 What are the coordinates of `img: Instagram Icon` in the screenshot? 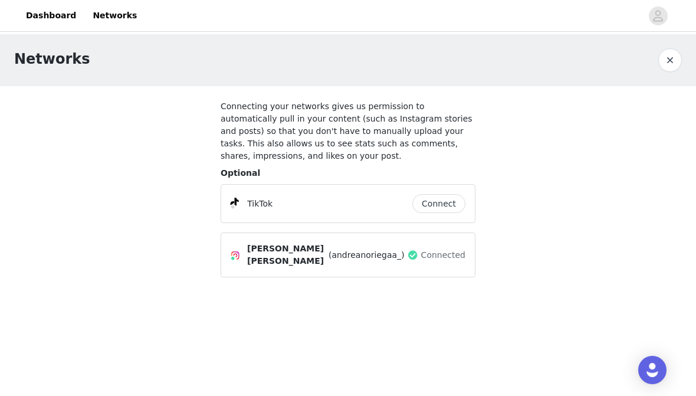 It's located at (235, 255).